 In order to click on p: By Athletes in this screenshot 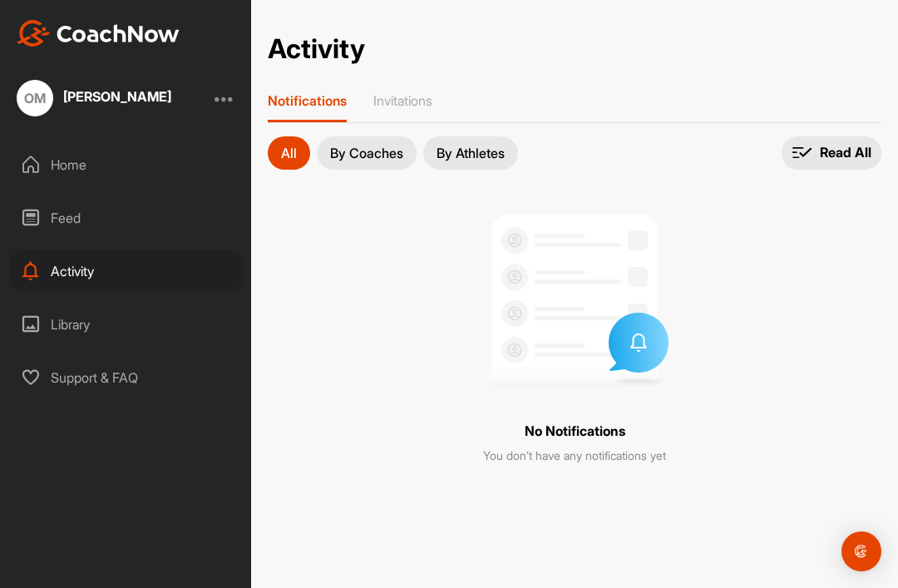, I will do `click(471, 153)`.